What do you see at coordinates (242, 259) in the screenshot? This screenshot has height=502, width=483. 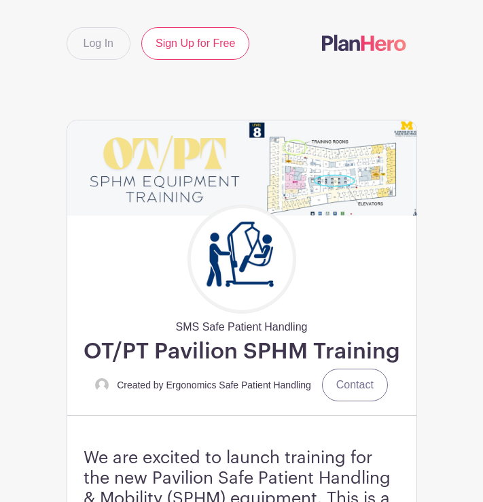 I see `img: Untitled%20design.png` at bounding box center [242, 259].